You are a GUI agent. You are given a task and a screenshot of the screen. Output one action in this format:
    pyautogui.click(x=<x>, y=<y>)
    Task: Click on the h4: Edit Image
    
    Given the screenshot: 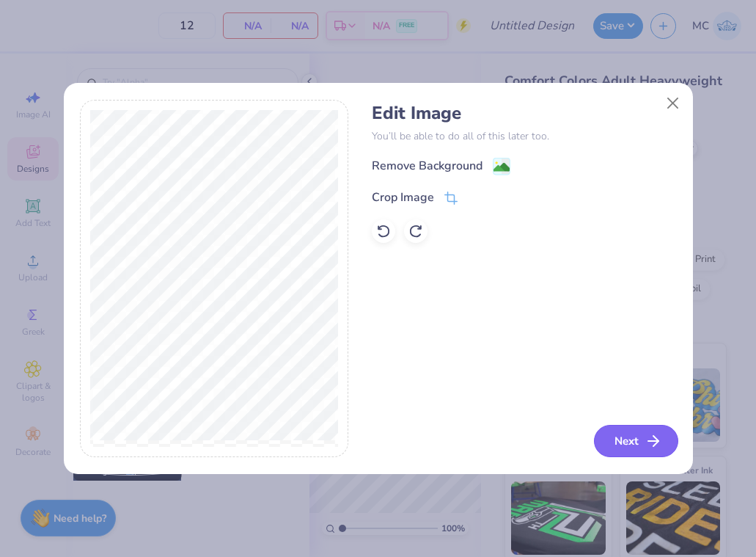 What is the action you would take?
    pyautogui.click(x=524, y=113)
    